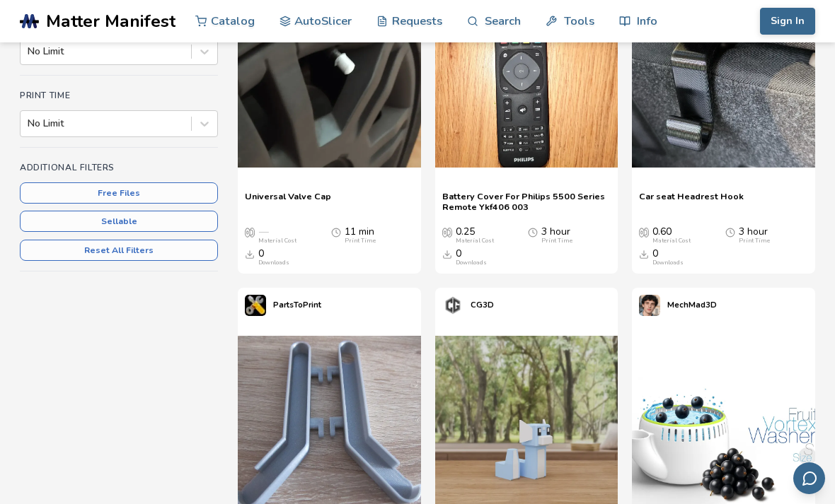 This screenshot has height=504, width=835. I want to click on div: 11 min, so click(361, 235).